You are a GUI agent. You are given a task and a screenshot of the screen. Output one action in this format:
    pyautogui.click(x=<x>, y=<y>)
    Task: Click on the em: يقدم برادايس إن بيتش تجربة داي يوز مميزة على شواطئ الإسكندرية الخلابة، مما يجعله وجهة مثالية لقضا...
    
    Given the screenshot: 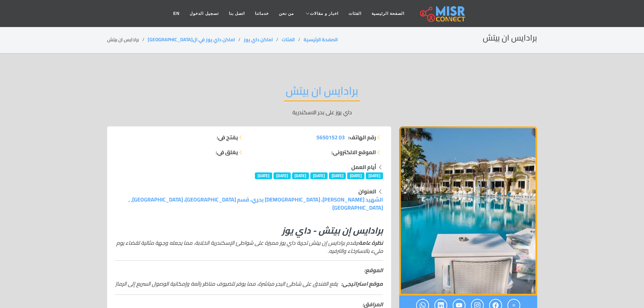 What is the action you would take?
    pyautogui.click(x=250, y=247)
    